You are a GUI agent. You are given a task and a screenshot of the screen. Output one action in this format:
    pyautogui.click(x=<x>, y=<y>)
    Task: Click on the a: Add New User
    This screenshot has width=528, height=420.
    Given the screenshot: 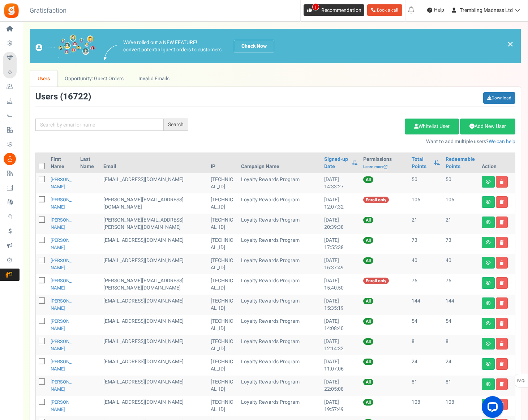 What is the action you would take?
    pyautogui.click(x=488, y=127)
    